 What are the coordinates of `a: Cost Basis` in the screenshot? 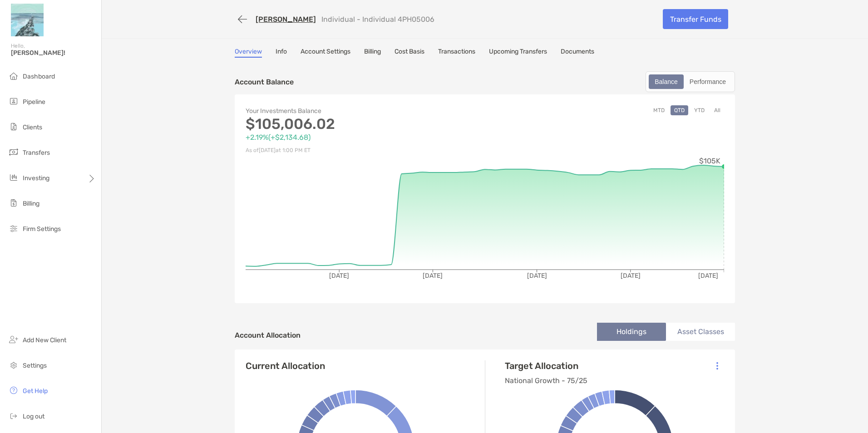 It's located at (410, 53).